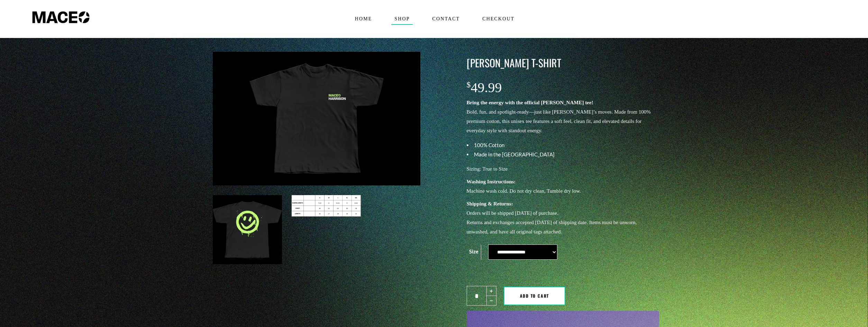  Describe the element at coordinates (491, 182) in the screenshot. I see `strong: Washing Instructions:` at that location.